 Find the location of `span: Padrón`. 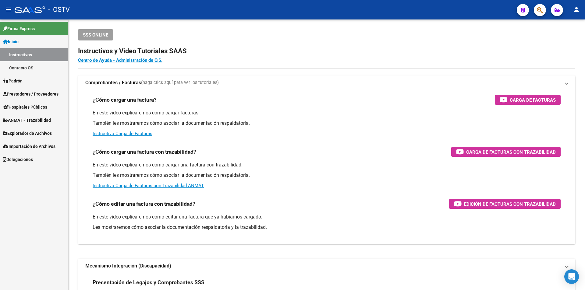

span: Padrón is located at coordinates (13, 81).